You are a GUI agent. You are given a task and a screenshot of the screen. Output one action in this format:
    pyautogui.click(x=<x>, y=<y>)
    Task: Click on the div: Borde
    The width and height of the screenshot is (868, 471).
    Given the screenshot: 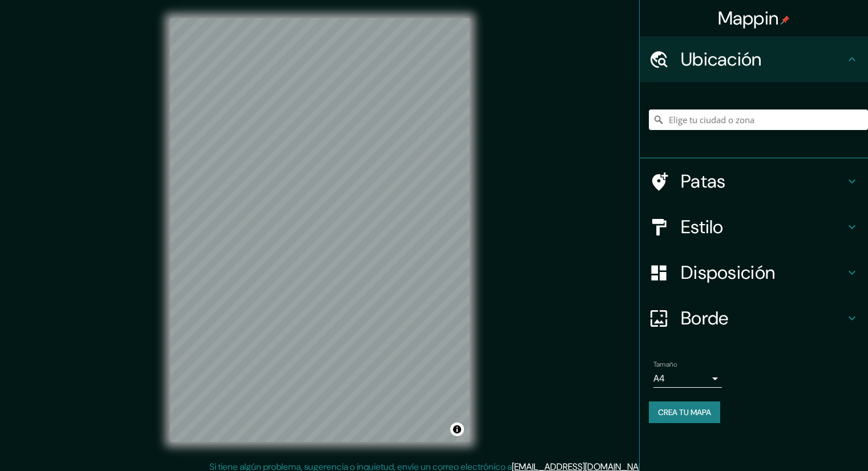 What is the action you would take?
    pyautogui.click(x=754, y=318)
    